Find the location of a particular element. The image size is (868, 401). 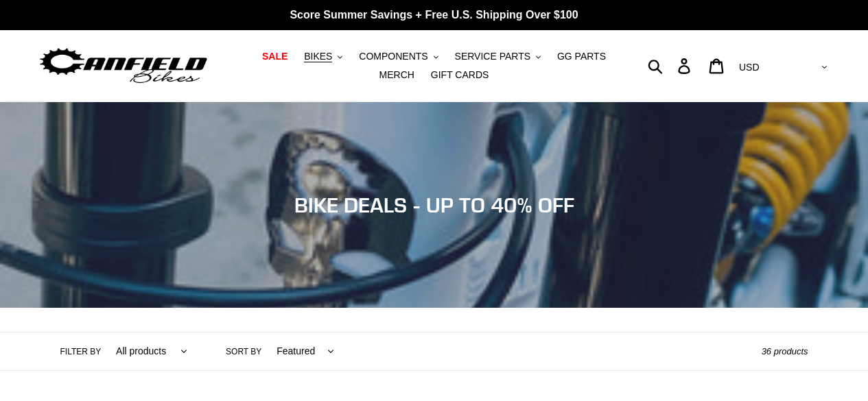

span: GIFT CARDS is located at coordinates (459, 75).